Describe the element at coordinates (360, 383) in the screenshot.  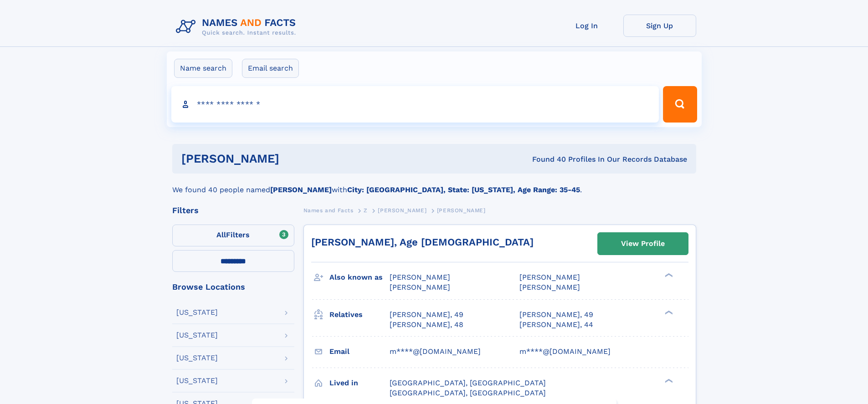
I see `h3: Lived in` at that location.